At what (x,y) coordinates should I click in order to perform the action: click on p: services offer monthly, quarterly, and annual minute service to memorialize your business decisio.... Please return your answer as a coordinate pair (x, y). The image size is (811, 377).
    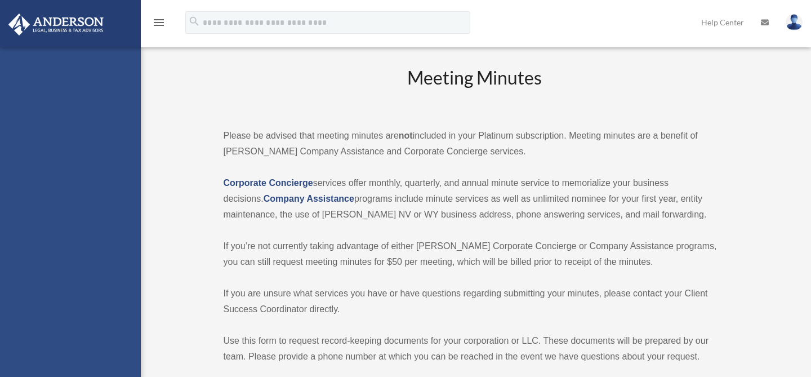
    Looking at the image, I should click on (475, 199).